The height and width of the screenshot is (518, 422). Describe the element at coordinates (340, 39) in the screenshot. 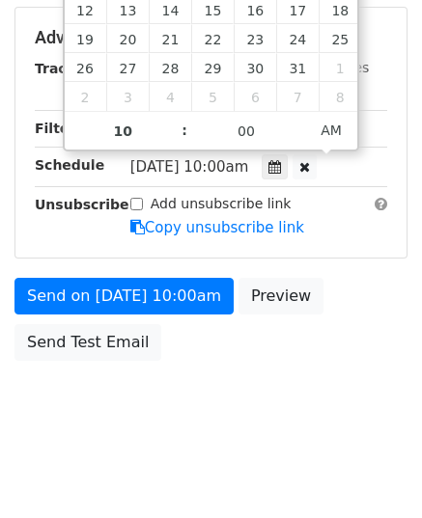

I see `span: October 25, 2025` at that location.